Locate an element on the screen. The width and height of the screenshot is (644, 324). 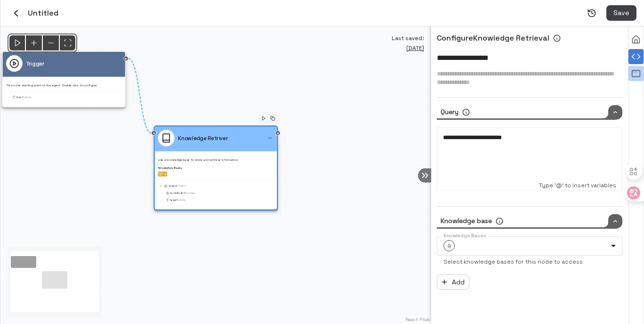
h6: Query is located at coordinates (450, 112).